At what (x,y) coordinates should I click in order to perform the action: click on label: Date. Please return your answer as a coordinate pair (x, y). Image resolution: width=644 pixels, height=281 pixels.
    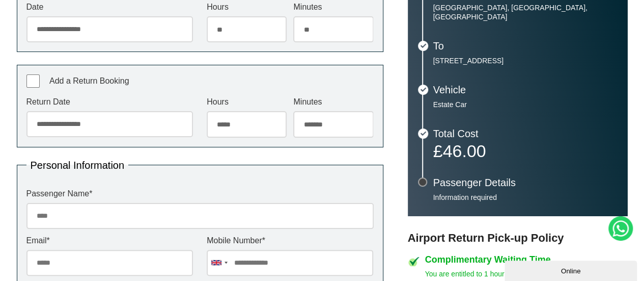
    Looking at the image, I should click on (110, 7).